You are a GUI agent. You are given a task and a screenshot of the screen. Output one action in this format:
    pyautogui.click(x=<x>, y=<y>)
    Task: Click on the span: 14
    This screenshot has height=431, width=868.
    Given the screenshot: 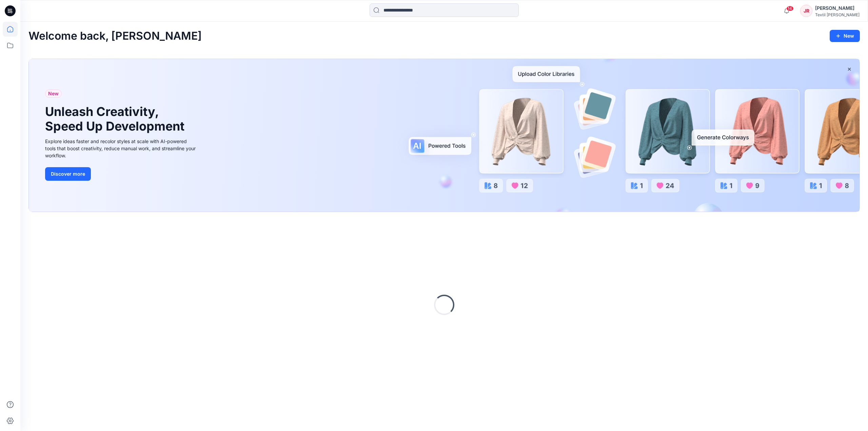 What is the action you would take?
    pyautogui.click(x=790, y=9)
    